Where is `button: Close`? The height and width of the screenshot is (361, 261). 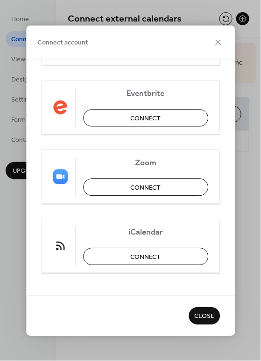 button: Close is located at coordinates (204, 315).